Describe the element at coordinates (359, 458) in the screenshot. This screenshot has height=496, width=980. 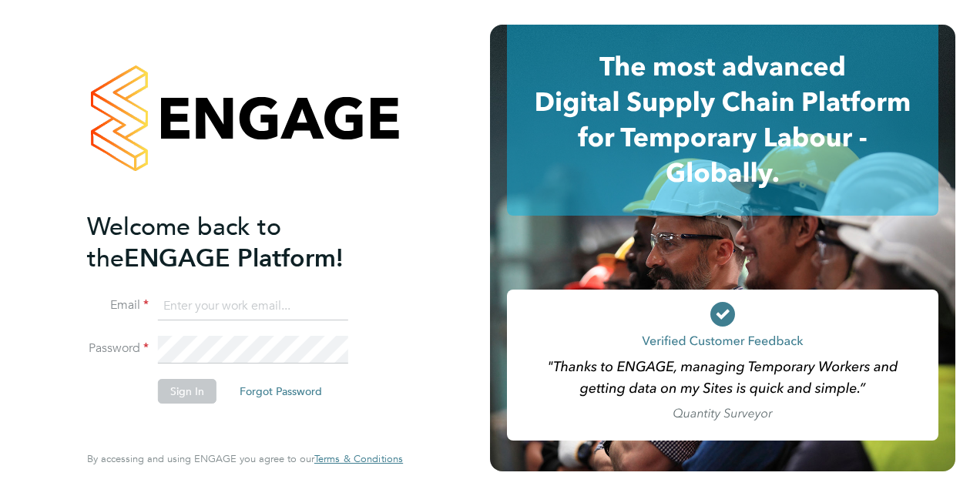
I see `span: Terms & Conditions` at that location.